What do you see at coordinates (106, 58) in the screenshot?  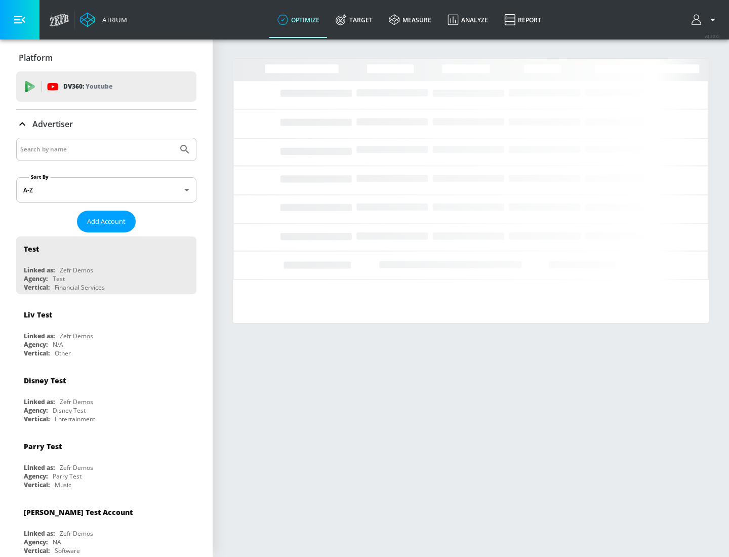 I see `div: Platform` at bounding box center [106, 58].